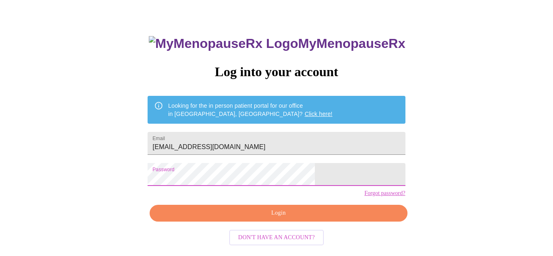  Describe the element at coordinates (385, 194) in the screenshot. I see `a: Forgot password?` at that location.